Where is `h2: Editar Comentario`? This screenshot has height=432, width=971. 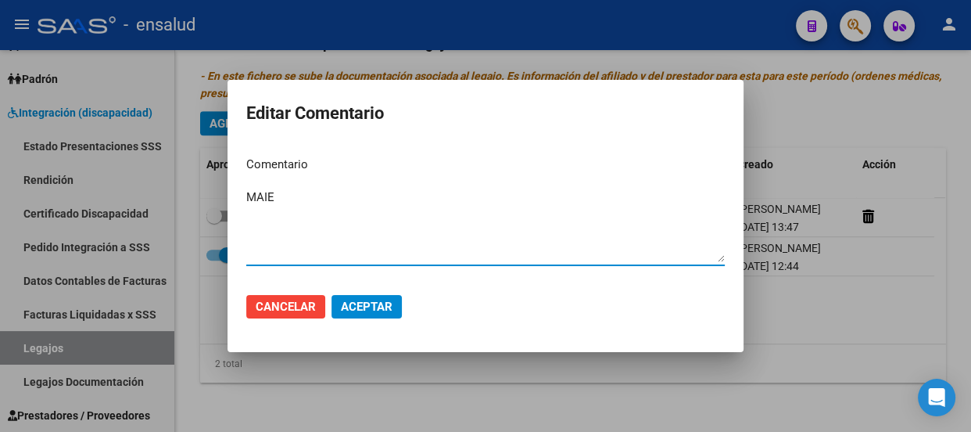 h2: Editar Comentario is located at coordinates (486, 113).